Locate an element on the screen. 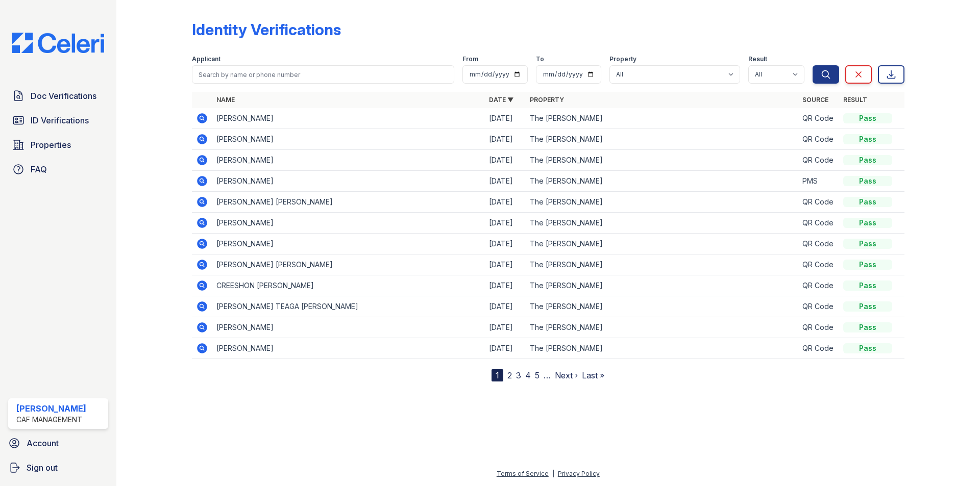 This screenshot has width=980, height=486. label: To is located at coordinates (540, 59).